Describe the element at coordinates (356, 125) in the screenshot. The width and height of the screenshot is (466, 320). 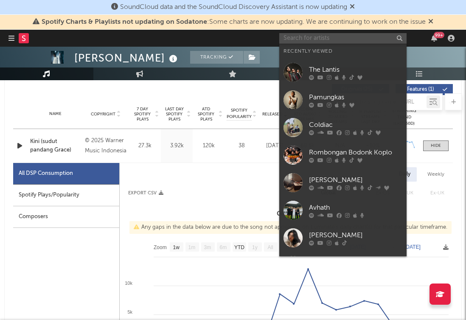
I see `div: Coldiac` at that location.